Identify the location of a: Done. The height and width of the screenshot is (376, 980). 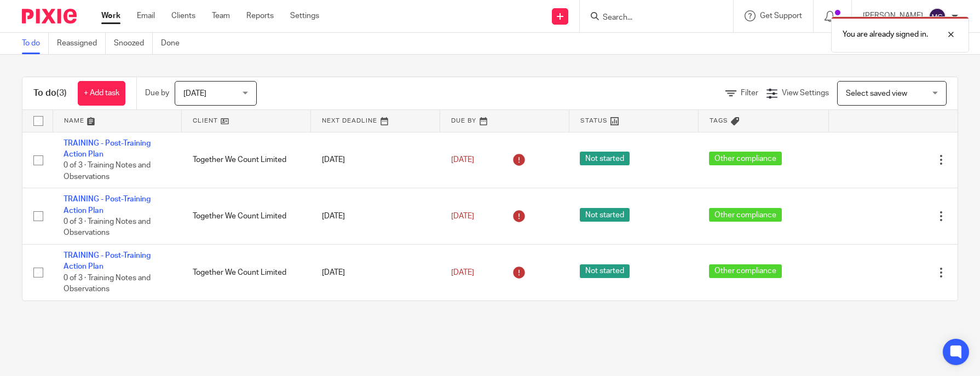
(174, 44).